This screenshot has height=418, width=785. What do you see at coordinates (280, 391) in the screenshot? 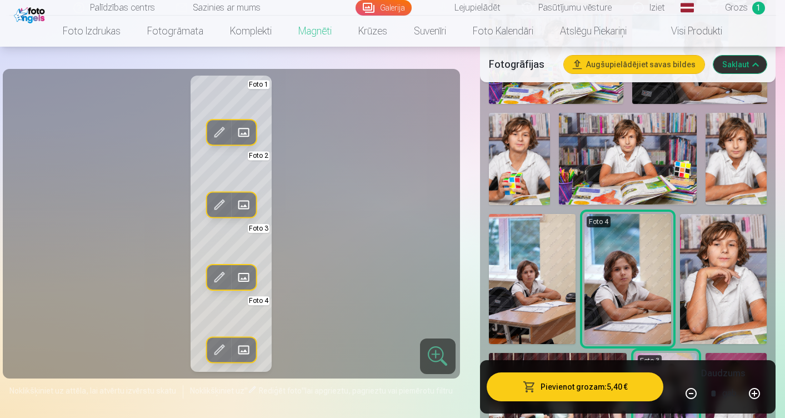
I see `span: Rediģēt foto` at bounding box center [280, 391].